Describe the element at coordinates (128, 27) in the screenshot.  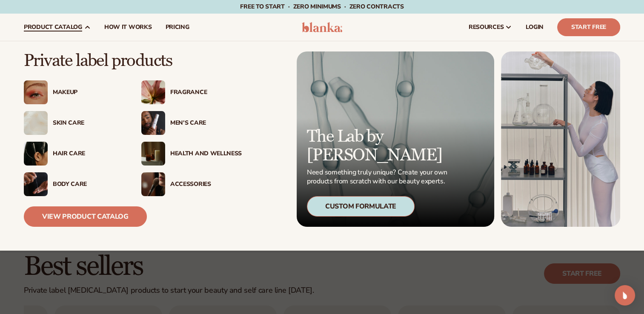
I see `span: How It Works` at that location.